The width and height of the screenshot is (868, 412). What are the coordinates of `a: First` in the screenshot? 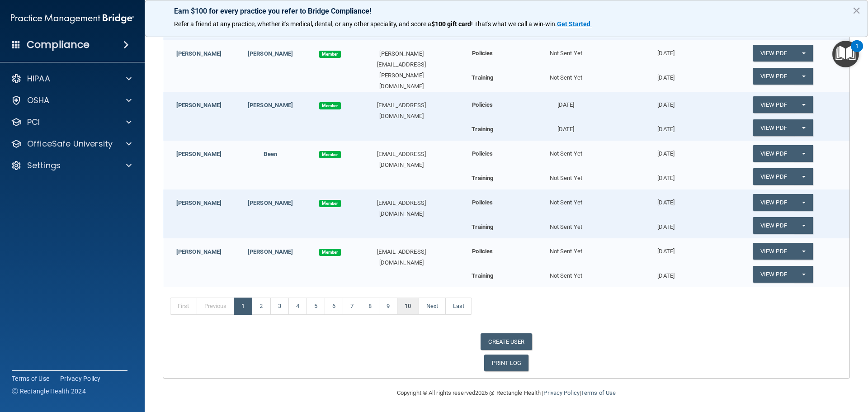 It's located at (184, 306).